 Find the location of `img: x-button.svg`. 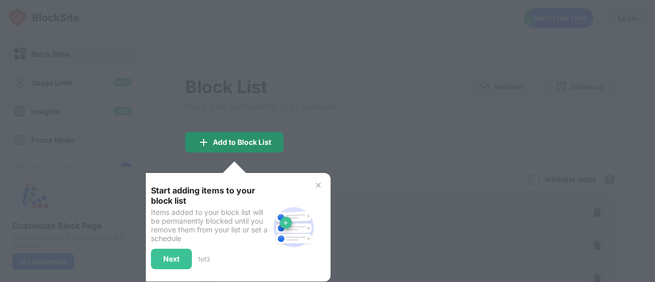

img: x-button.svg is located at coordinates (318, 185).